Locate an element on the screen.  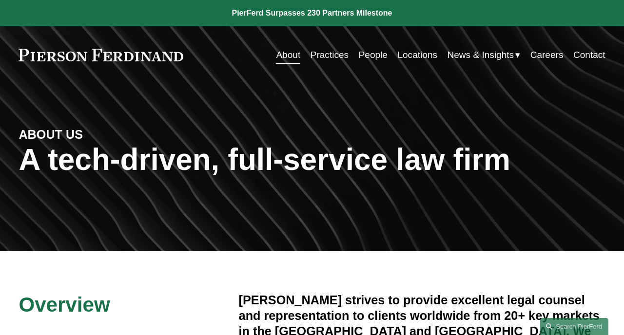
a: Careers is located at coordinates (547, 55).